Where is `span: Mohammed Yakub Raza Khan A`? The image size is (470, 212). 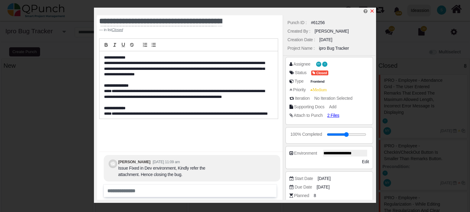 span: Mohammed Yakub Raza Khan A is located at coordinates (318, 64).